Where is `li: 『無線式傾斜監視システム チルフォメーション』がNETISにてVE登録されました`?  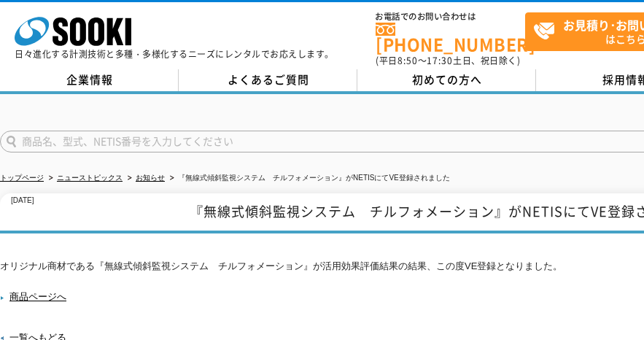
li: 『無線式傾斜監視システム チルフォメーション』がNETISにてVE登録されました is located at coordinates (308, 178).